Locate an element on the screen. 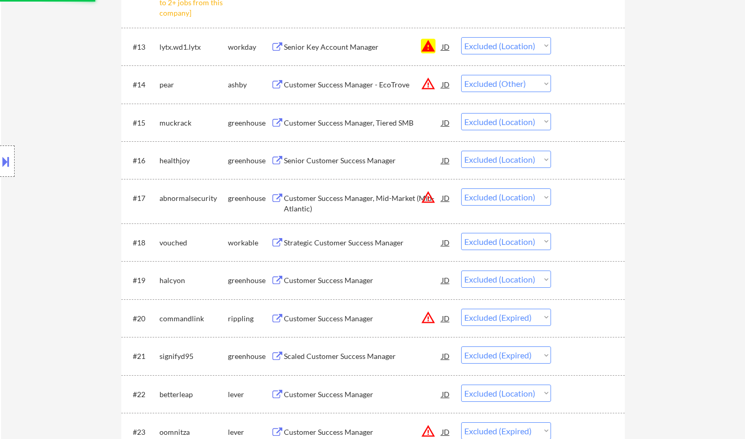 This screenshot has width=745, height=439. div: workable is located at coordinates (250, 243).